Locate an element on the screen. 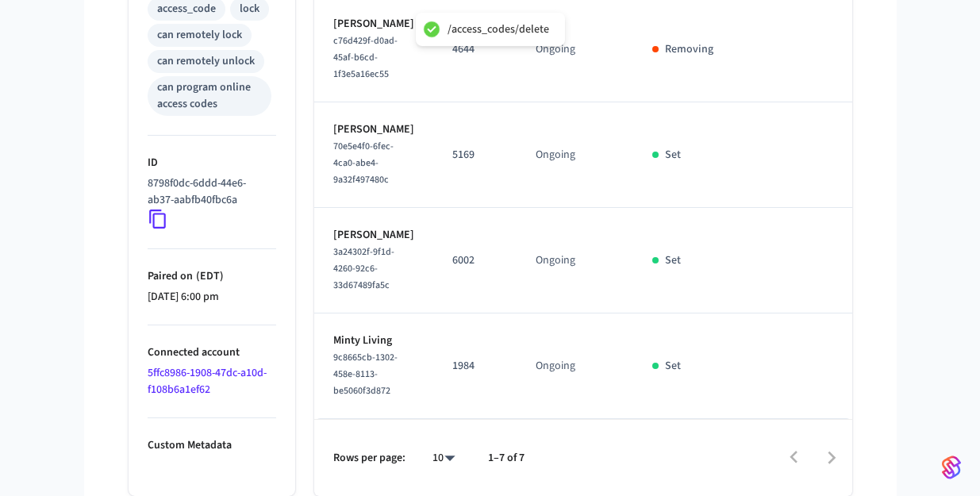 The height and width of the screenshot is (496, 980). div: can remotely lock is located at coordinates (199, 35).